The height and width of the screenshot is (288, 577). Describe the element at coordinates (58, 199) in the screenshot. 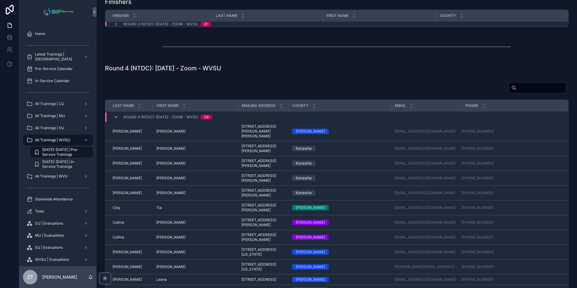

I see `a: Statewide Attendance` at that location.